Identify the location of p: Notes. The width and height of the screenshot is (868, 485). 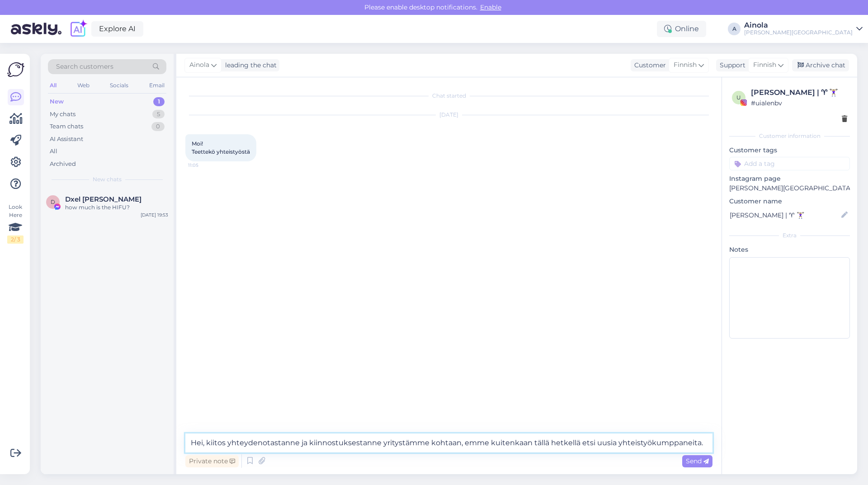
(789, 250).